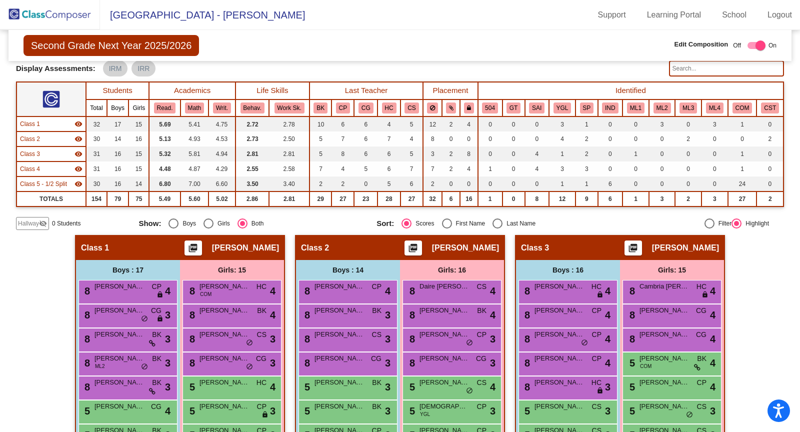 Image resolution: width=800 pixels, height=432 pixels. What do you see at coordinates (117, 124) in the screenshot?
I see `td: 17` at bounding box center [117, 124].